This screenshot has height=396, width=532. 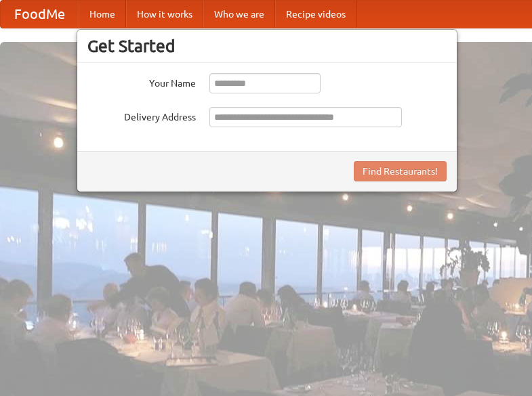 I want to click on a: Recipe videos, so click(x=316, y=14).